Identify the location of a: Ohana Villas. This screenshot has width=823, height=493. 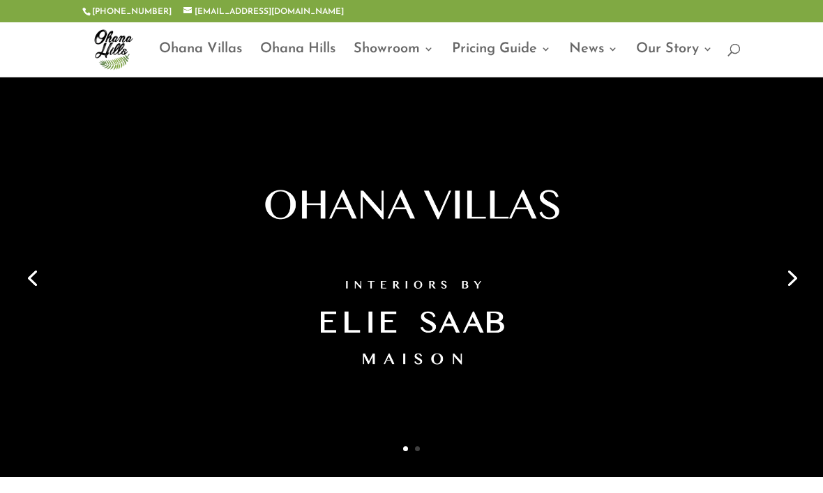
(200, 60).